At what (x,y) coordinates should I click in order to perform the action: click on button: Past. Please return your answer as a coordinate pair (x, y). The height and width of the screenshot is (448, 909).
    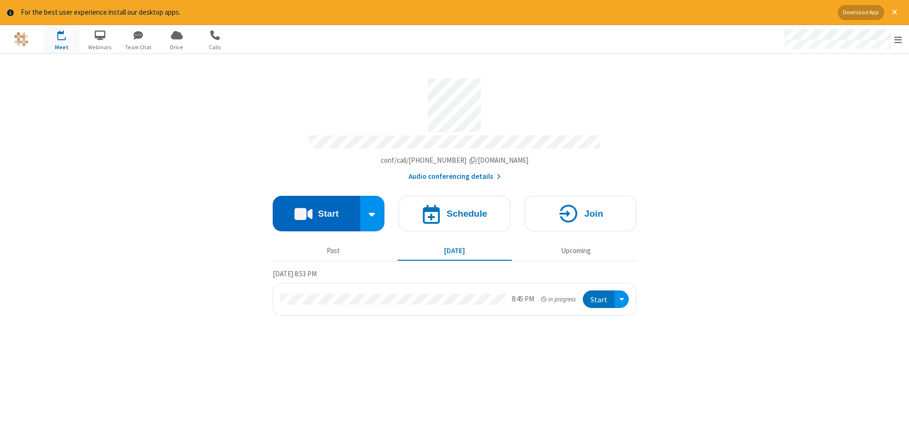
    Looking at the image, I should click on (333, 251).